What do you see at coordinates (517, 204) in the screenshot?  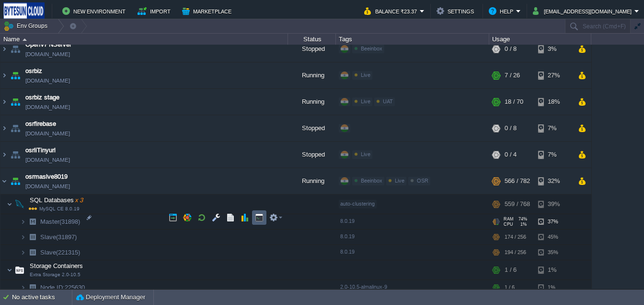 I see `div: 559 / 768` at bounding box center [517, 204].